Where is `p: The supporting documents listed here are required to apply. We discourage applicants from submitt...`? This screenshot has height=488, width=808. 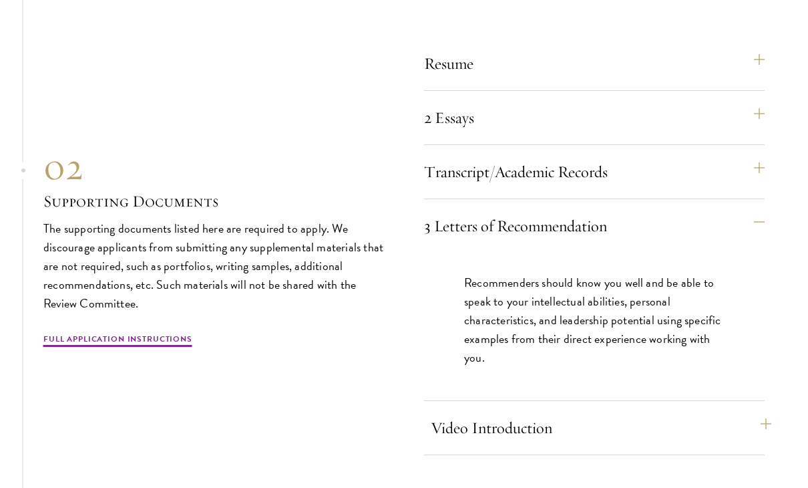
p: The supporting documents listed here are required to apply. We discourage applicants from submitt... is located at coordinates (214, 266).